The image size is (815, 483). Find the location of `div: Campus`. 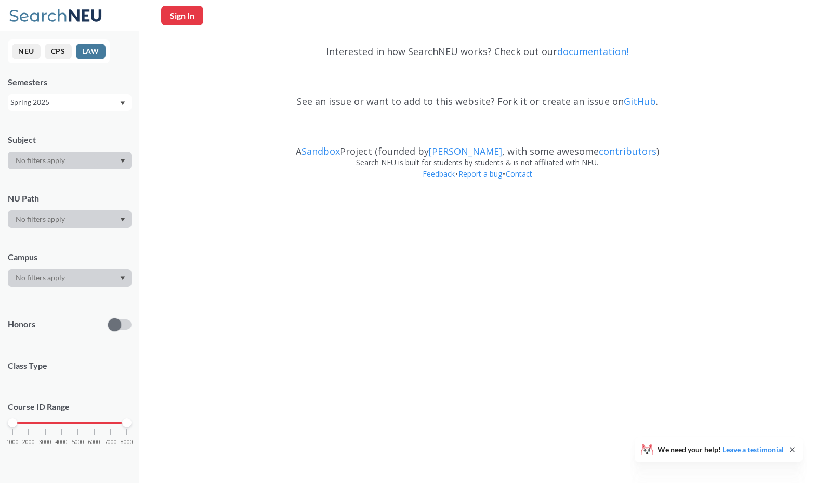

div: Campus is located at coordinates (70, 257).